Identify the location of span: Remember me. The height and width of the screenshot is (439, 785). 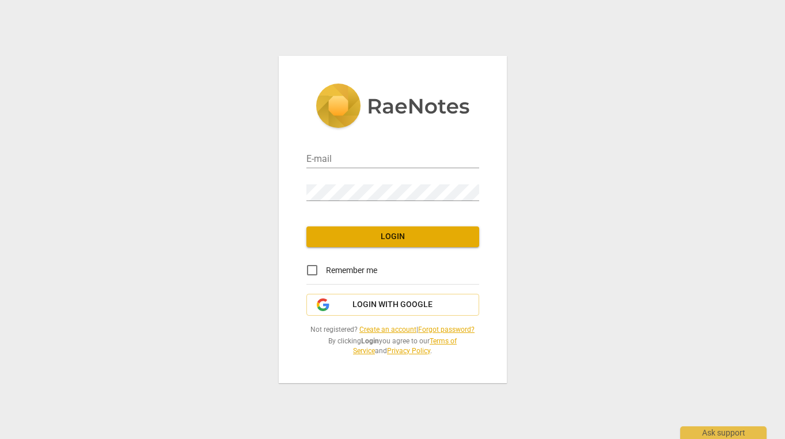
(351, 270).